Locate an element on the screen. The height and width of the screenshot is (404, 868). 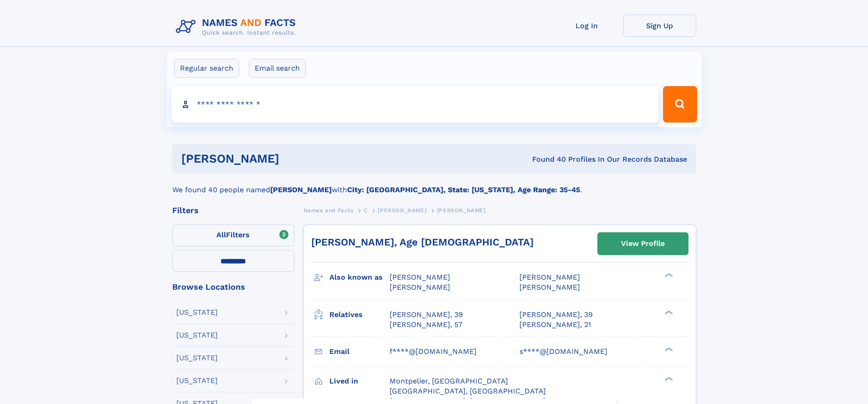
h3: Email is located at coordinates (359, 352).